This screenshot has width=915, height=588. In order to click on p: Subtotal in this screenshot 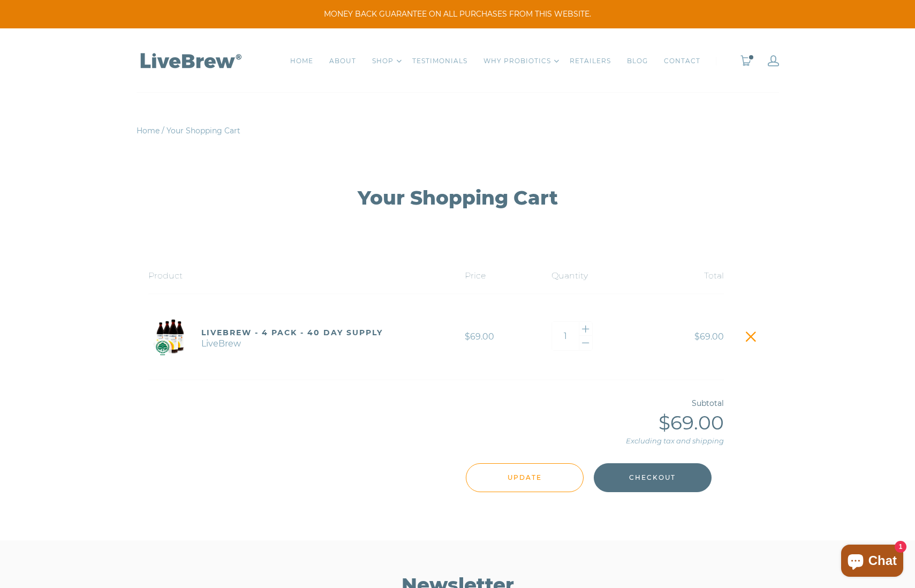, I will do `click(436, 403)`.